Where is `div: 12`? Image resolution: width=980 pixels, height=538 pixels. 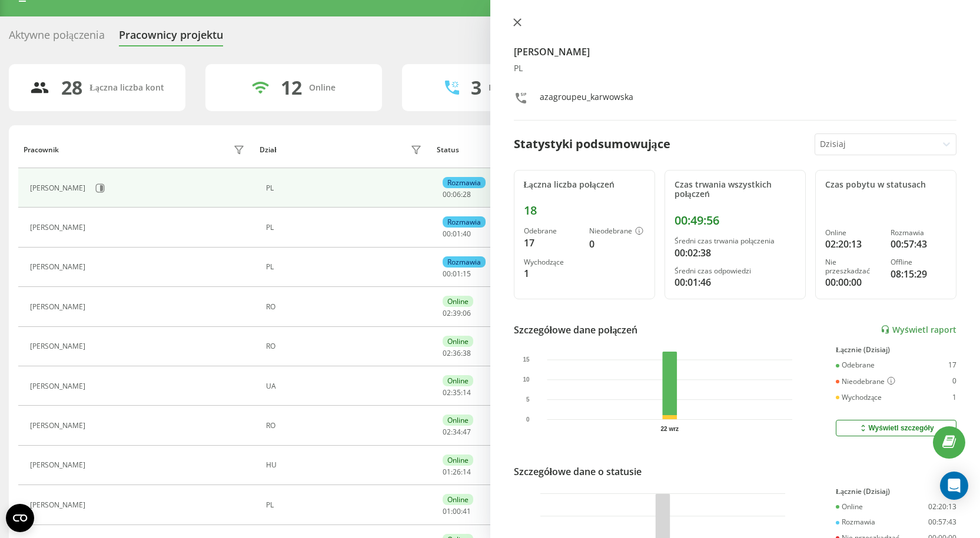
div: 12 is located at coordinates (292, 87).